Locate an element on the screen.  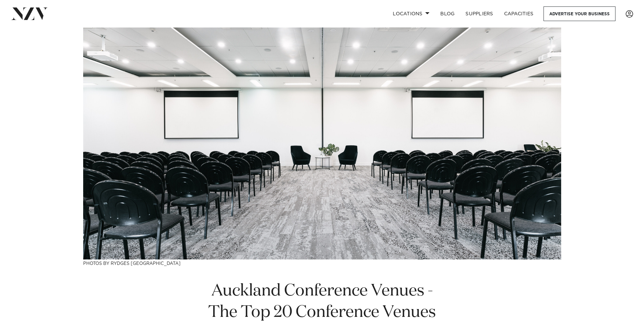
a: Capacities is located at coordinates (519, 13).